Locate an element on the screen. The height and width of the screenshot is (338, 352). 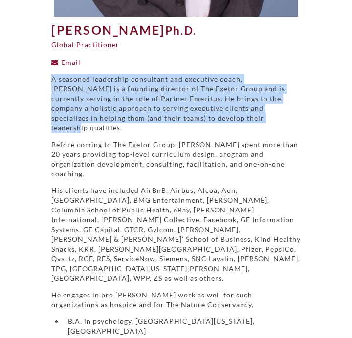
a: Email is located at coordinates (66, 62).